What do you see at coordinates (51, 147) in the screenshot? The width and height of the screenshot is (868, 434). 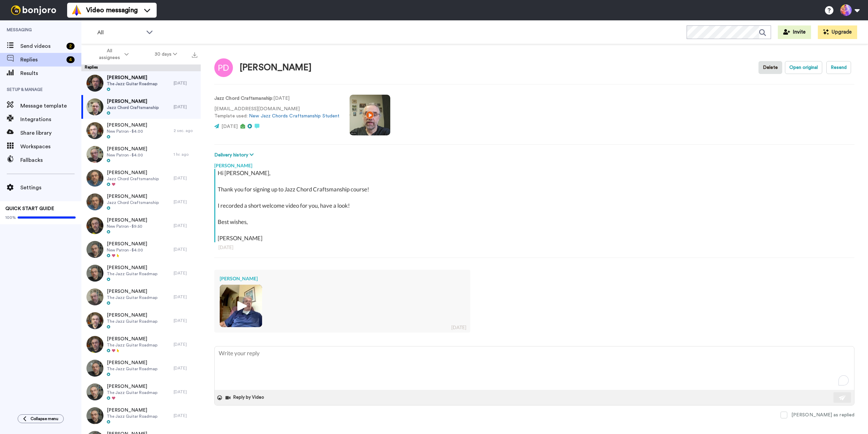 I see `span: Workspaces` at bounding box center [51, 147].